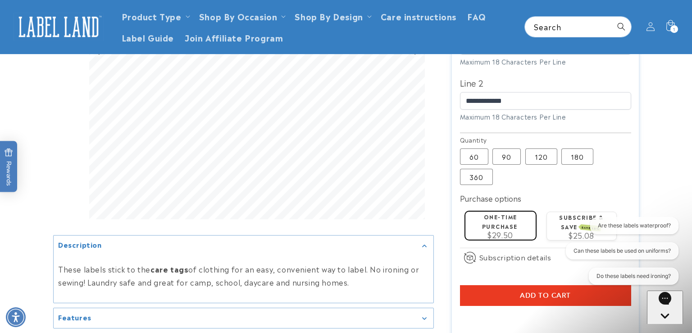 The image size is (692, 333). What do you see at coordinates (541, 156) in the screenshot?
I see `label: 120` at bounding box center [541, 156].